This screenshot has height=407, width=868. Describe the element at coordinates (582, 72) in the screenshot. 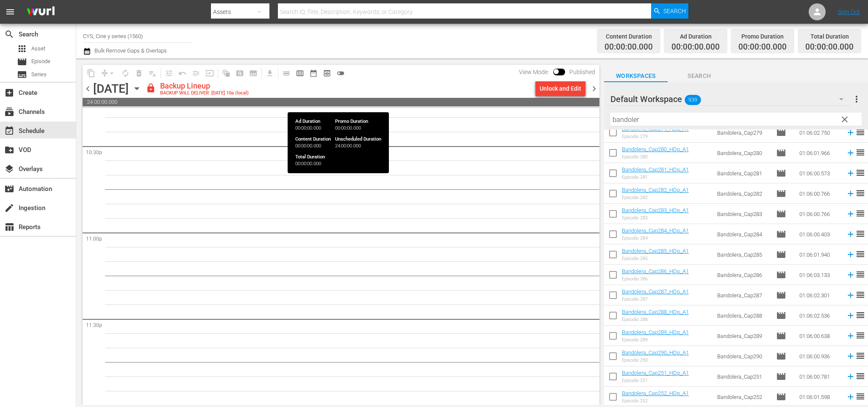

I see `span: Published` at that location.